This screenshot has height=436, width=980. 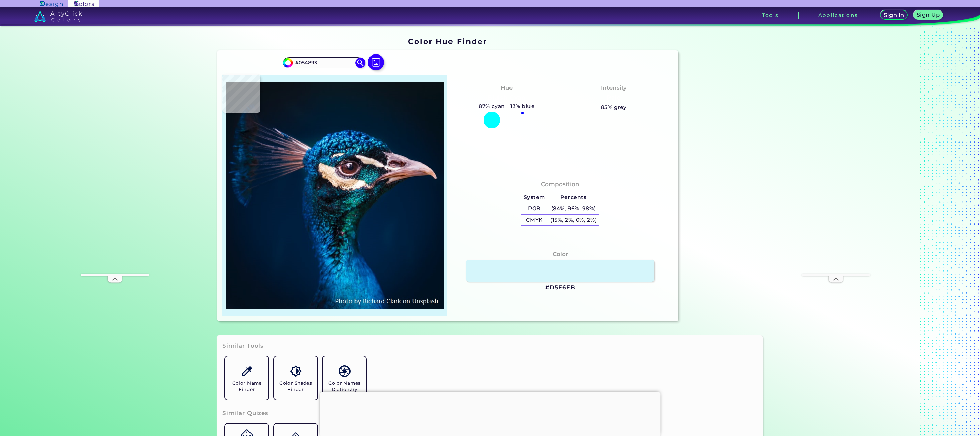 I want to click on h5: 85% grey, so click(x=614, y=108).